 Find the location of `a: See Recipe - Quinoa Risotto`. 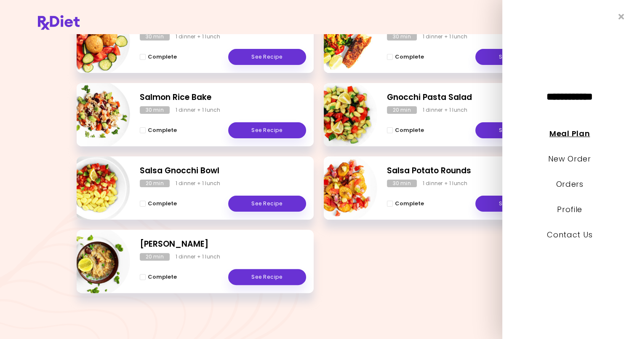

a: See Recipe - Quinoa Risotto is located at coordinates (267, 277).